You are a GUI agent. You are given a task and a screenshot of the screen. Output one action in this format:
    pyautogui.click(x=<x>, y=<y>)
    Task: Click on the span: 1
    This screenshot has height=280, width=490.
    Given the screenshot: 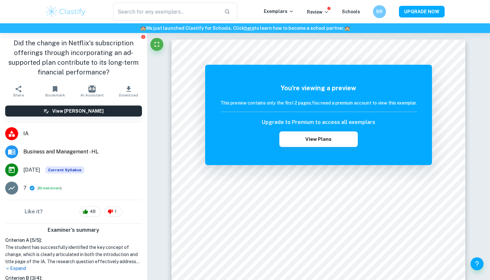 What is the action you would take?
    pyautogui.click(x=116, y=212)
    